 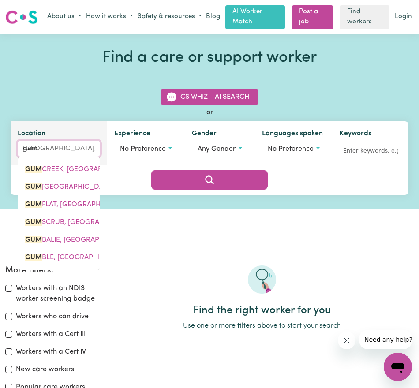 What do you see at coordinates (204, 135) in the screenshot?
I see `label: Gender` at bounding box center [204, 135].